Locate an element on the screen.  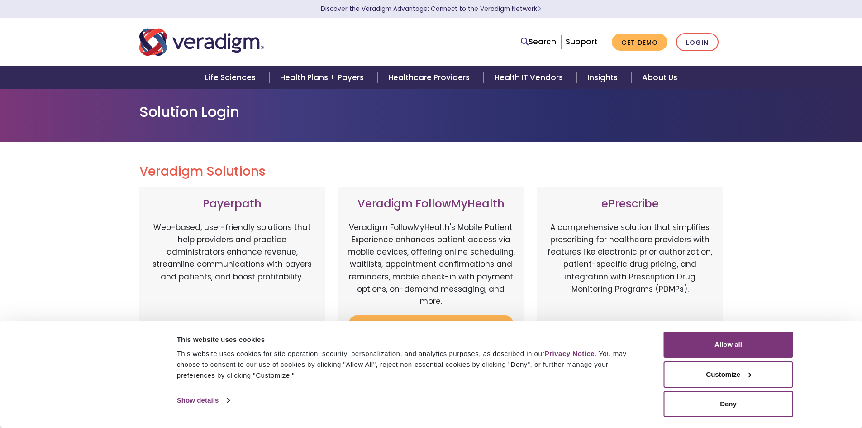
a: Support is located at coordinates (582, 42).